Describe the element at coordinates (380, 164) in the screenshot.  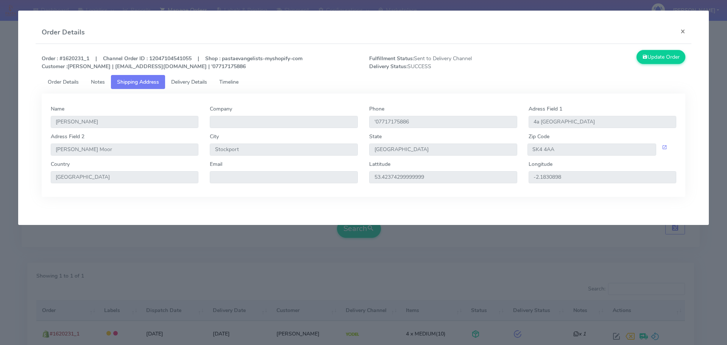
I see `label: Lattitude` at that location.